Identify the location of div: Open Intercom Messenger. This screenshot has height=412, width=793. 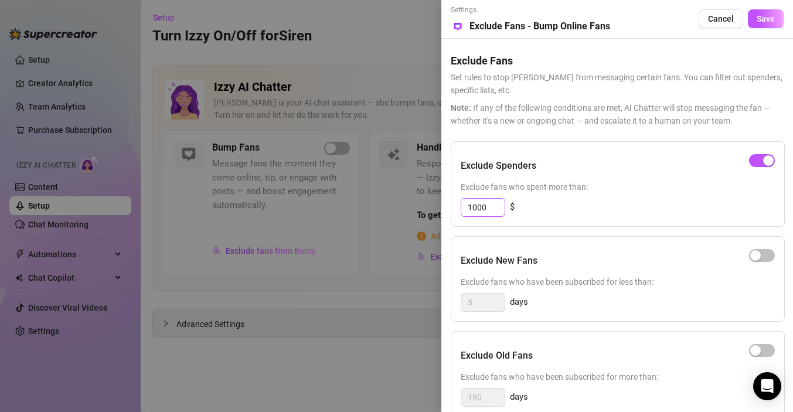
(767, 386).